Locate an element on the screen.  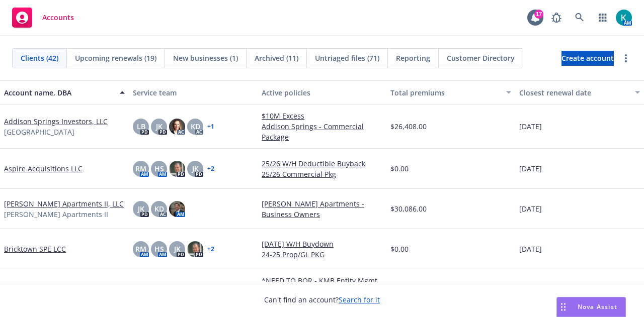
a: Accounts is located at coordinates (43, 18).